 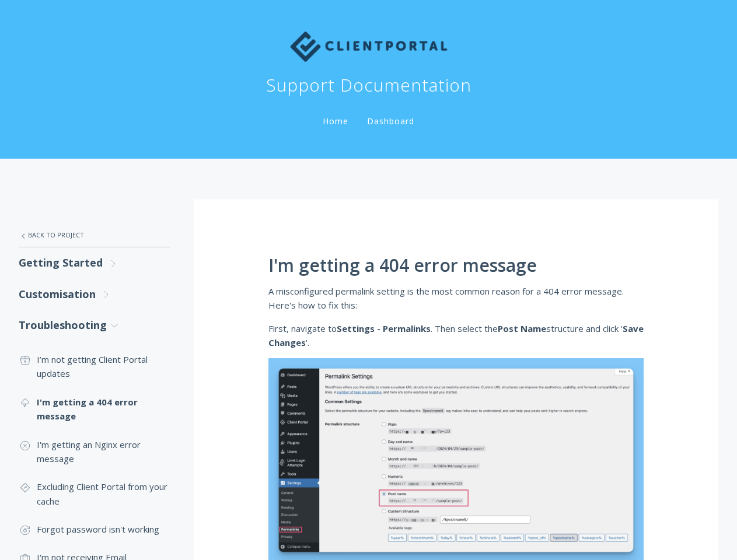 I want to click on a: Forgot password isn't working, so click(x=94, y=529).